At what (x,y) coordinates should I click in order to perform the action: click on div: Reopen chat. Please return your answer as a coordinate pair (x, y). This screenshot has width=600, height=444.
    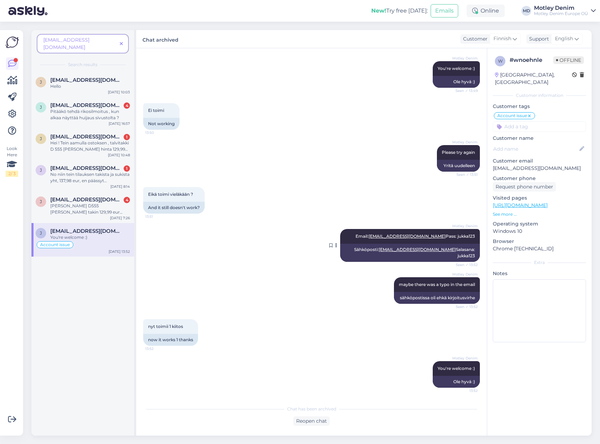
    Looking at the image, I should click on (312, 421).